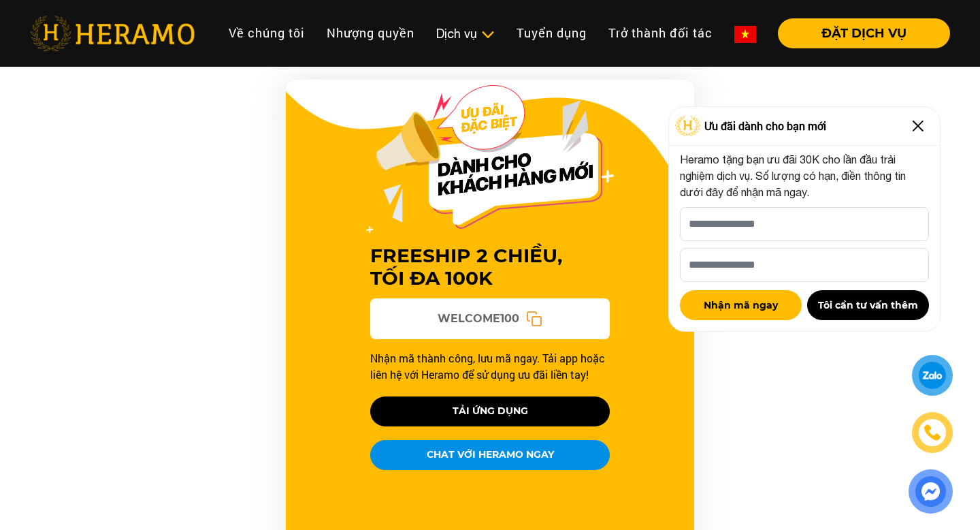 Image resolution: width=980 pixels, height=530 pixels. Describe the element at coordinates (466, 33) in the screenshot. I see `div: Dịch vụ` at that location.